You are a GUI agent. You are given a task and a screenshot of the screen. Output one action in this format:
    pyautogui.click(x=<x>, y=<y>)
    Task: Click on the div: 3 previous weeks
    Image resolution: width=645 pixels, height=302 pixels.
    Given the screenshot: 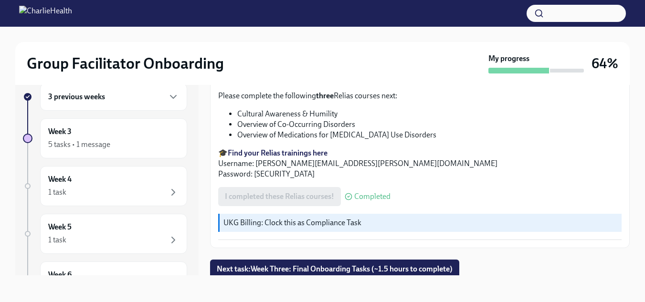 What is the action you would take?
    pyautogui.click(x=114, y=97)
    